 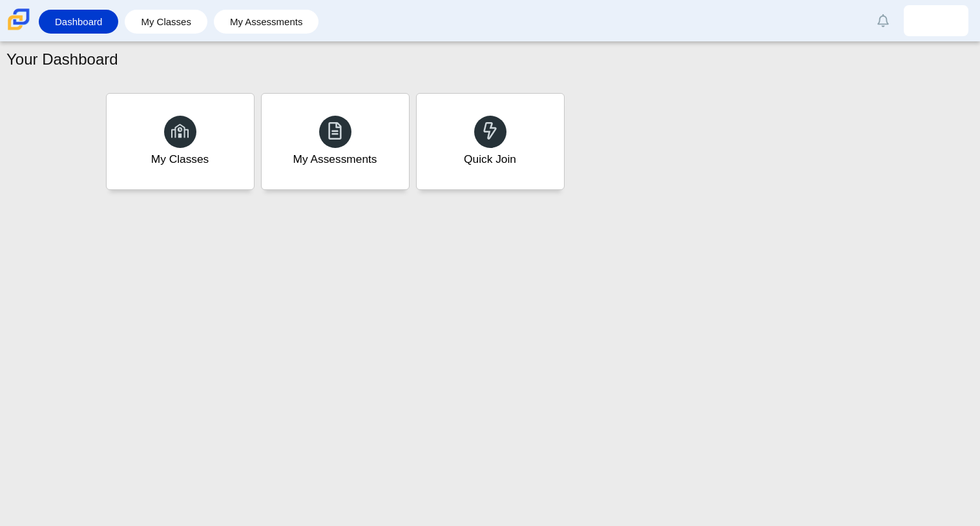 What do you see at coordinates (491, 142) in the screenshot?
I see `a: Quick Join` at bounding box center [491, 142].